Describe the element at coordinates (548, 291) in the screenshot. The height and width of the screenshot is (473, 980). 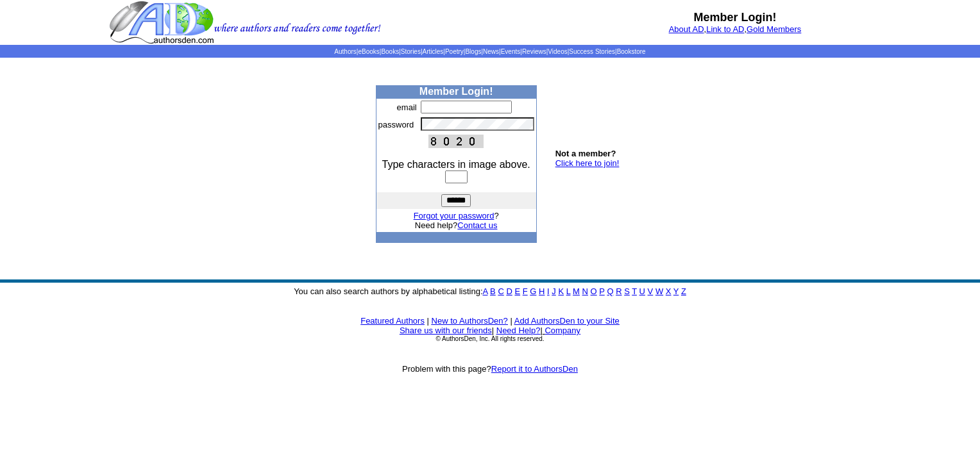
I see `a: I` at that location.